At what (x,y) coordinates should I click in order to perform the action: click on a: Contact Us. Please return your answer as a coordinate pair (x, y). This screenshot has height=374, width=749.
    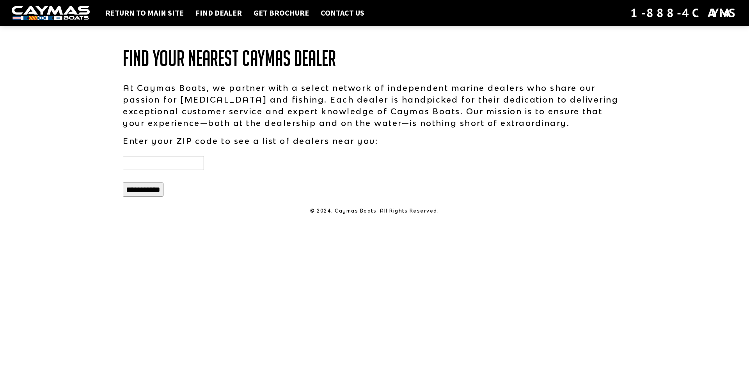
    Looking at the image, I should click on (343, 13).